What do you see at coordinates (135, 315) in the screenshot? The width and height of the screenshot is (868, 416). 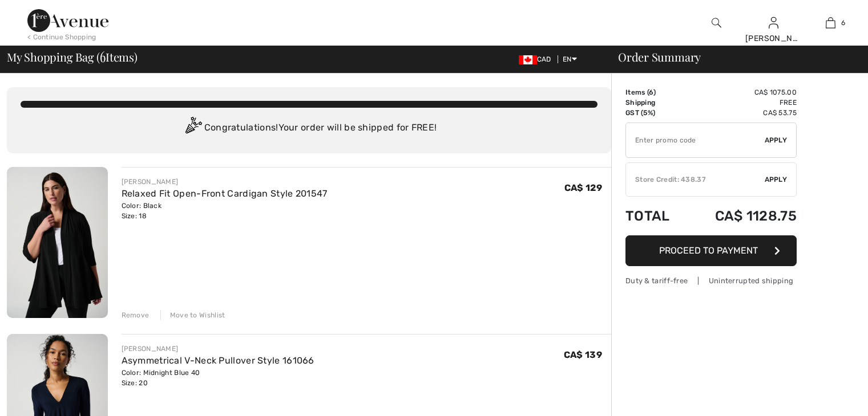 I see `div: Remove` at bounding box center [135, 315].